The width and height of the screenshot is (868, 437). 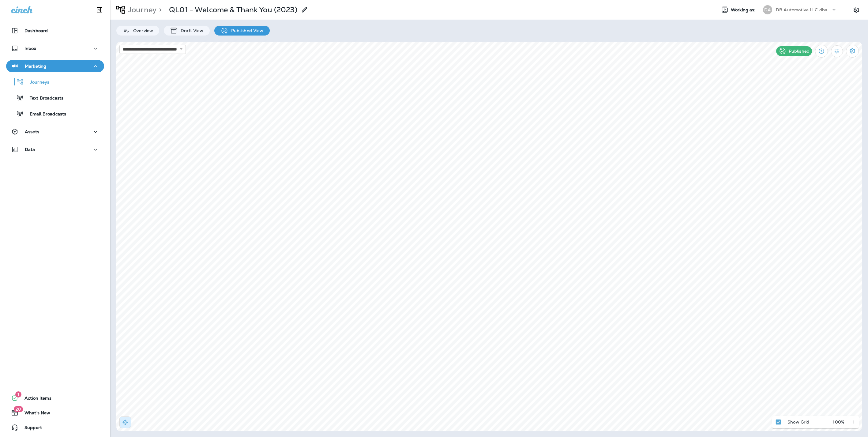 What do you see at coordinates (55, 114) in the screenshot?
I see `button: Email Broadcasts` at bounding box center [55, 114].